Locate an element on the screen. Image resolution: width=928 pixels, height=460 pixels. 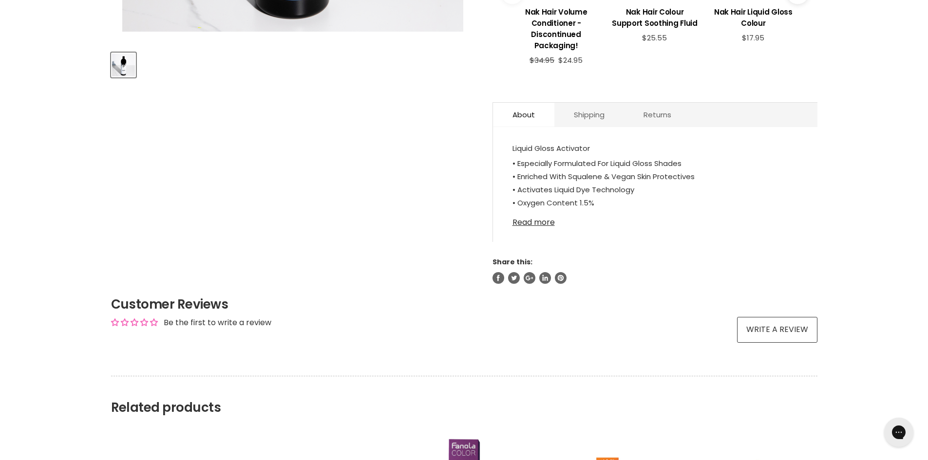
span: $24.95 is located at coordinates (570, 60).